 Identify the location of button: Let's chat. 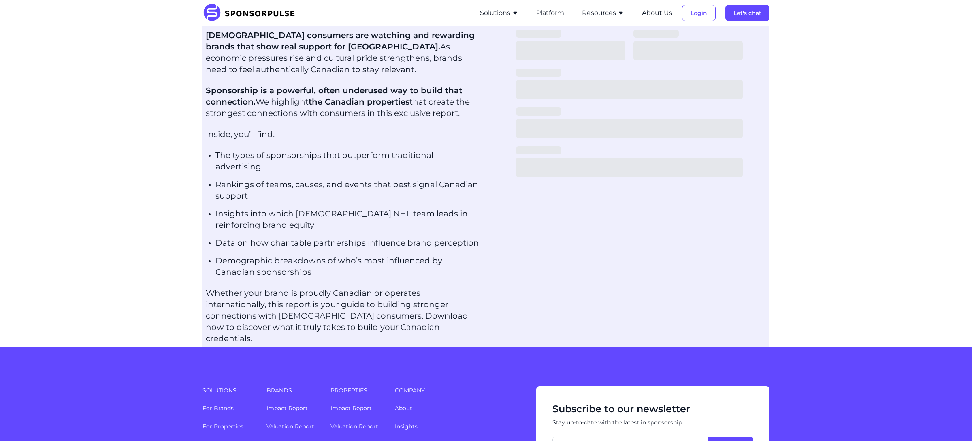
(747, 13).